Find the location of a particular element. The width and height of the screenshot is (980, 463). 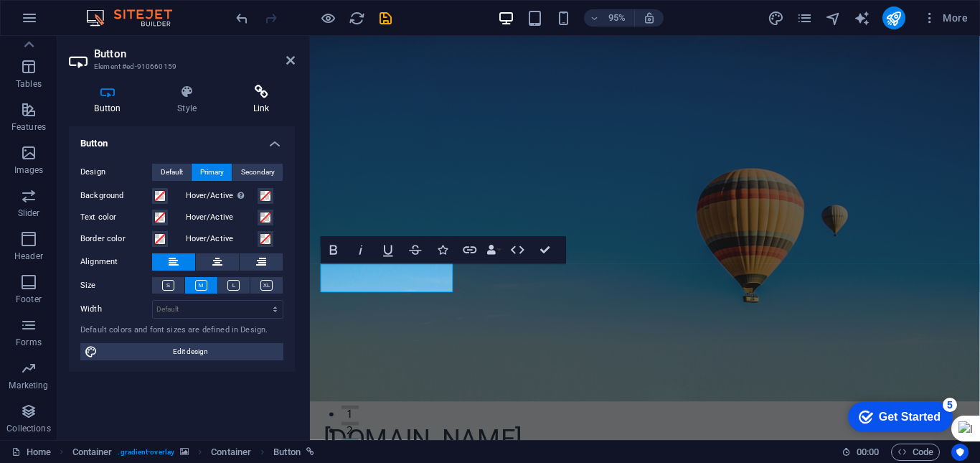

i: This element contains a background is located at coordinates (184, 452).